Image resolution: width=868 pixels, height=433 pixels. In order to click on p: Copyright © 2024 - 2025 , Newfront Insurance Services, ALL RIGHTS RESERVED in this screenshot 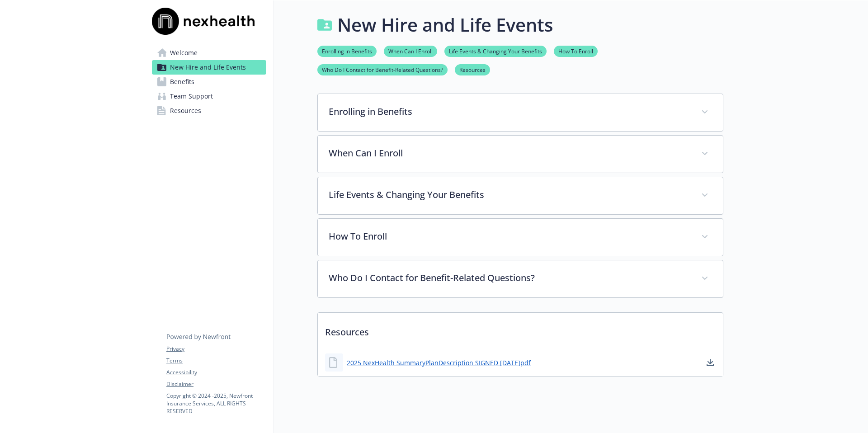, I will do `click(216, 403)`.